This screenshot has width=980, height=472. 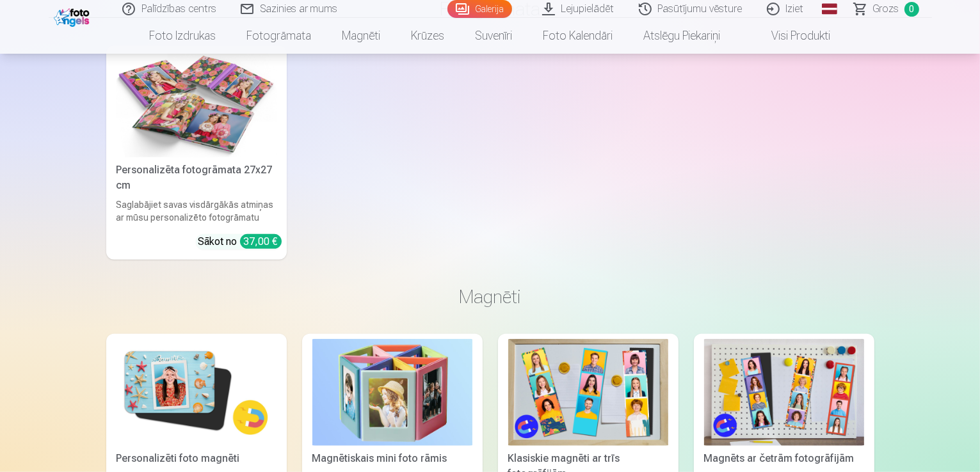 I want to click on div: Personalizēta fotogrāmata 27x27 cm, so click(x=196, y=178).